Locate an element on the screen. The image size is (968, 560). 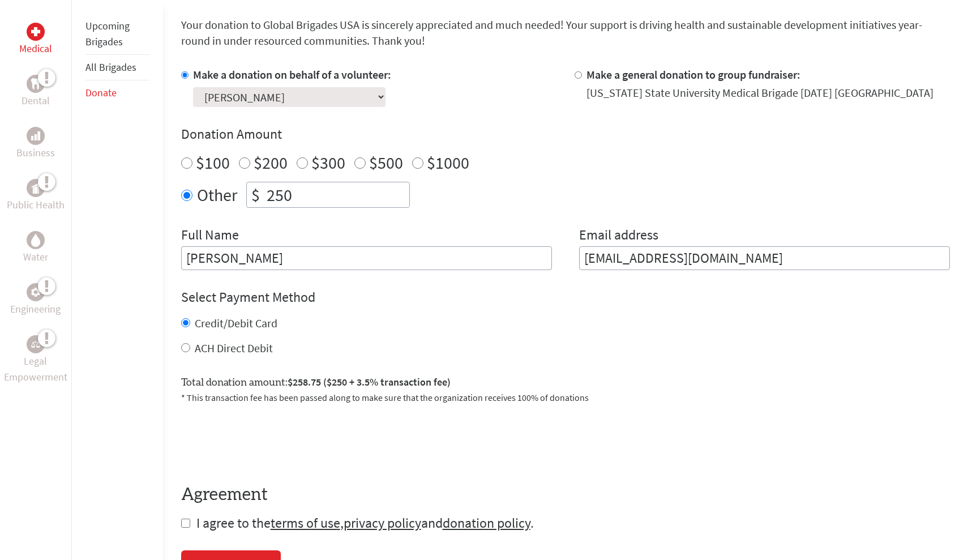
h4: Select Payment Method is located at coordinates (566, 298).